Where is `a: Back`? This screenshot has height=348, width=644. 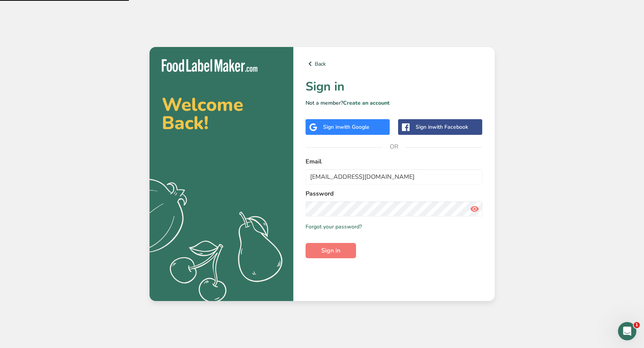
a: Back is located at coordinates (394, 64).